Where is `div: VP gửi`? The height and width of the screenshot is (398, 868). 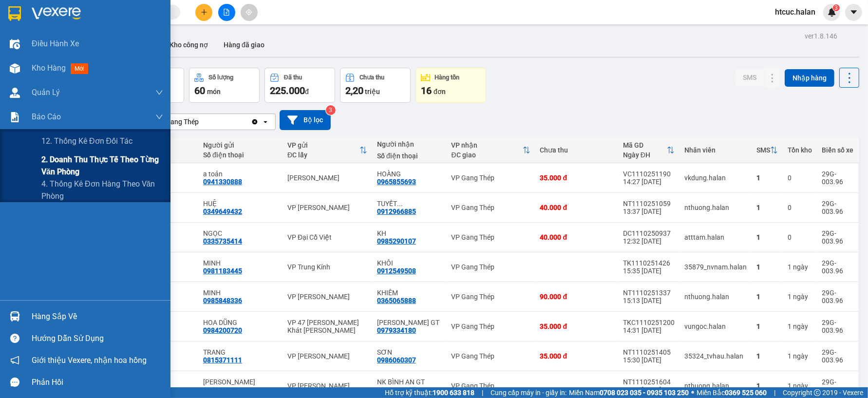
div: VP gửi is located at coordinates (323, 146).